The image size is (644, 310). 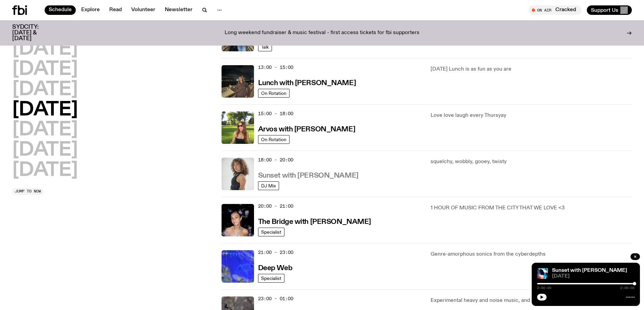 What do you see at coordinates (179, 10) in the screenshot?
I see `a: Newsletter` at bounding box center [179, 10].